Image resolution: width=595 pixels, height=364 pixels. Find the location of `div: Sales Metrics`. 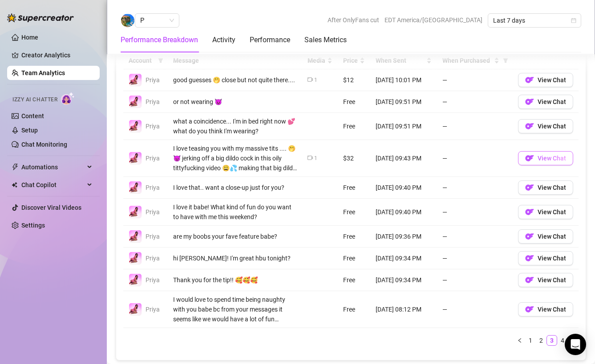

div: Sales Metrics is located at coordinates (325, 40).